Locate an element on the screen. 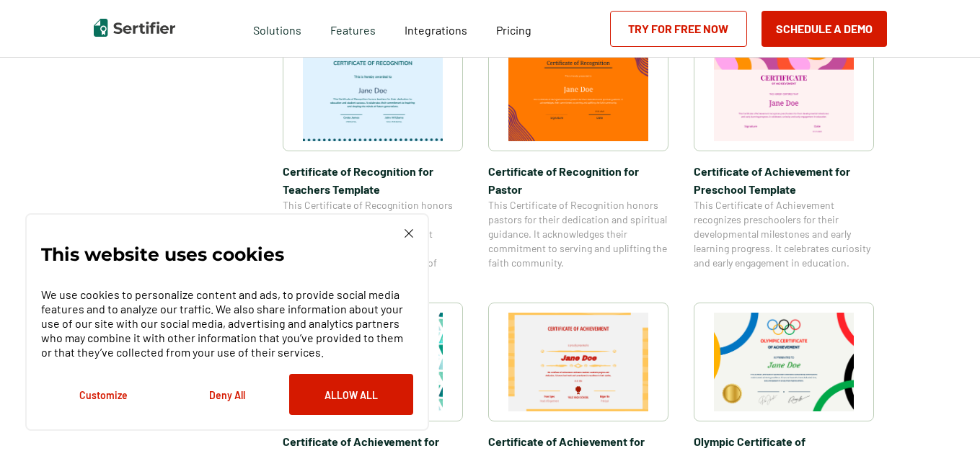 This screenshot has height=456, width=980. p: This website uses cookies is located at coordinates (162, 254).